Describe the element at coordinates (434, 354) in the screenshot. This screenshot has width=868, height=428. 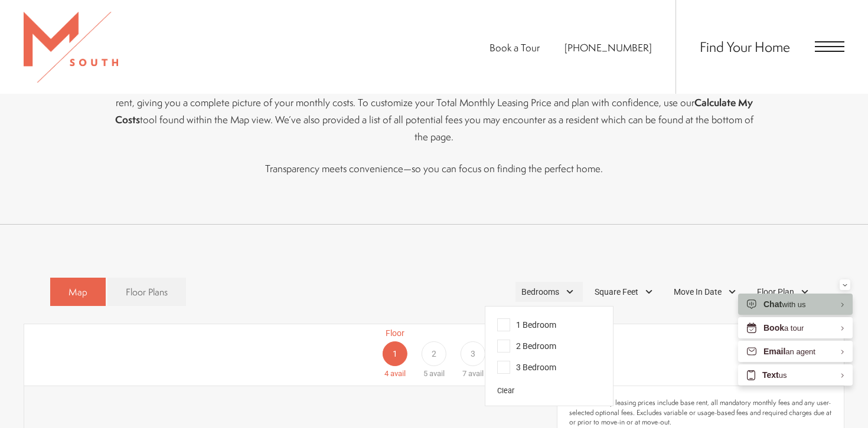
I see `span: 2` at that location.